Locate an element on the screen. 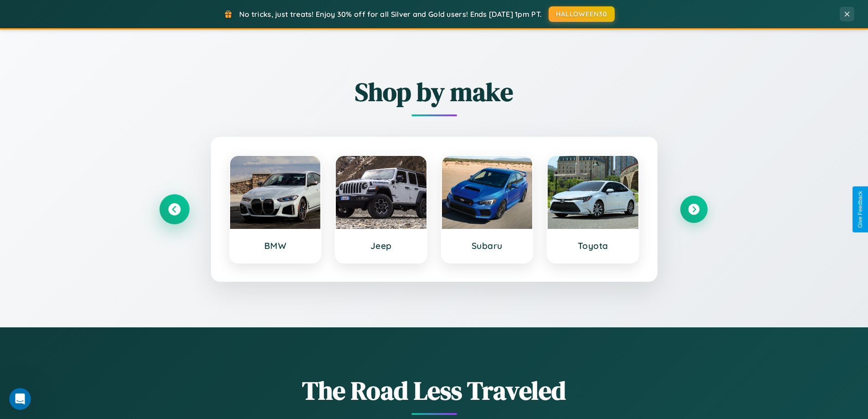 This screenshot has height=419, width=868. h3: Jeep is located at coordinates (381, 246).